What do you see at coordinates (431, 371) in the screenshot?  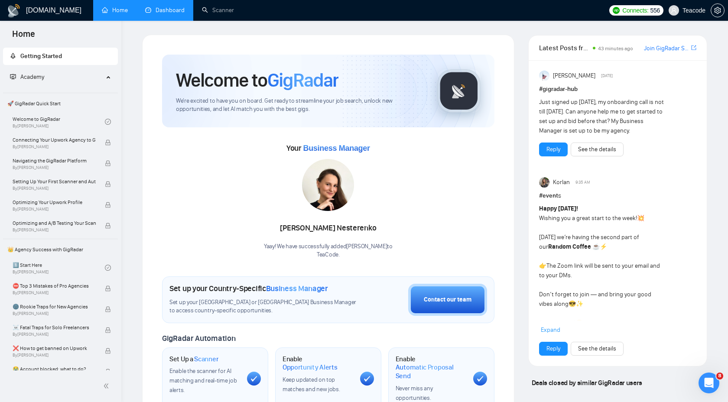 I see `span: Automatic Proposal Send` at bounding box center [431, 371].